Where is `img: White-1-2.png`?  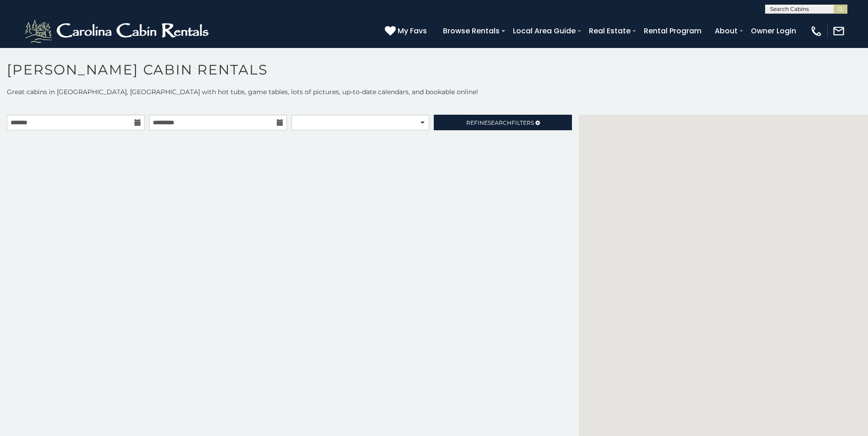
img: White-1-2.png is located at coordinates (118, 31).